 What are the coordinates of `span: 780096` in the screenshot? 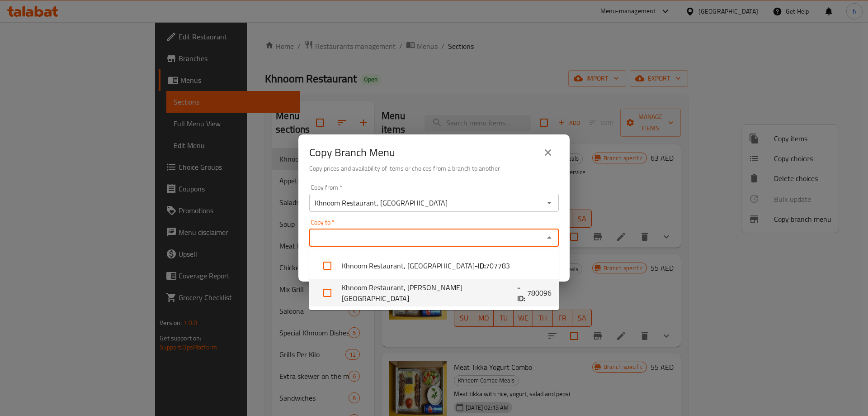 It's located at (539, 293).